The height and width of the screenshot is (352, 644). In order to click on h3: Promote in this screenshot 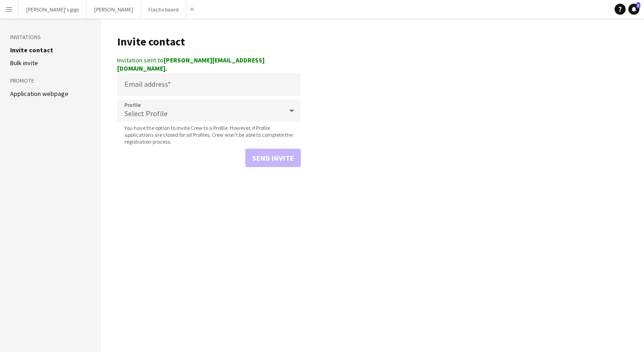, I will do `click(50, 81)`.